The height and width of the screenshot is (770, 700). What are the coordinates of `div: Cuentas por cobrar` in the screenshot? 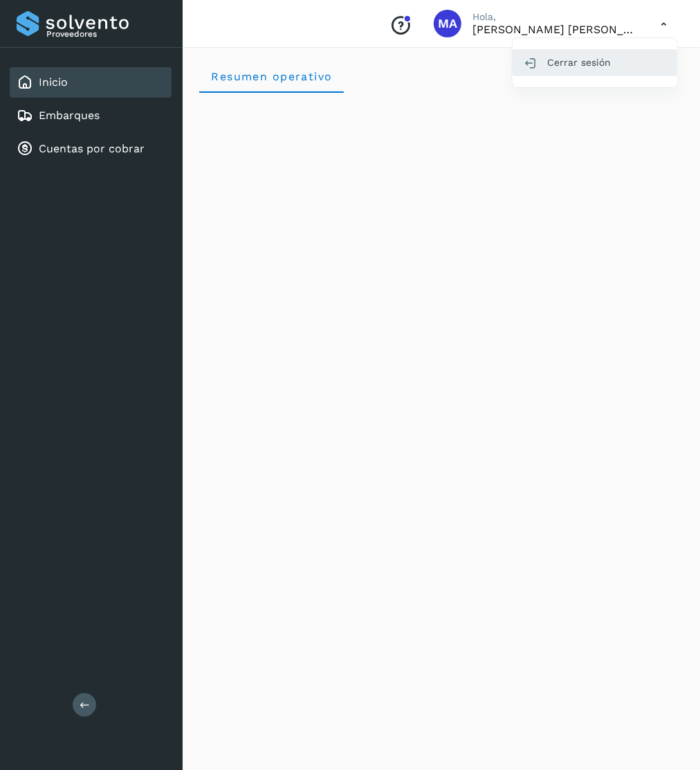 It's located at (90, 149).